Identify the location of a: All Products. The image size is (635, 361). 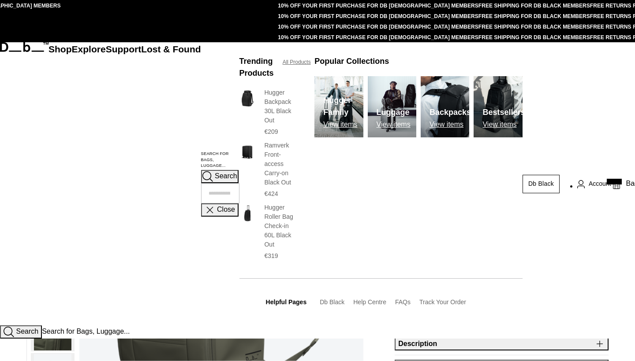
(297, 62).